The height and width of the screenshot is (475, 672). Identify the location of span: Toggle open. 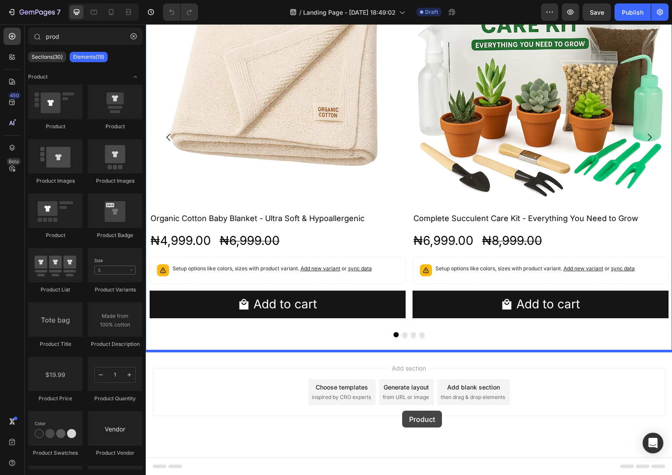
(135, 77).